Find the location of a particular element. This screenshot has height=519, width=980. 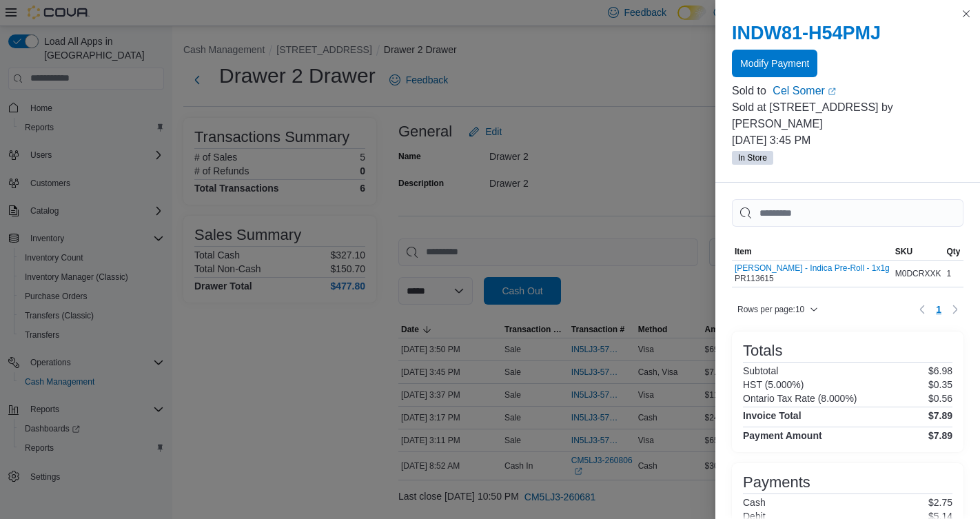

h3: Totals is located at coordinates (762, 351).